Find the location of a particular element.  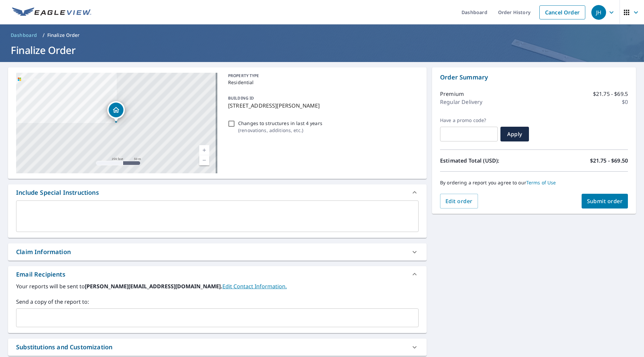

label: Have a promo code? is located at coordinates (469, 120).